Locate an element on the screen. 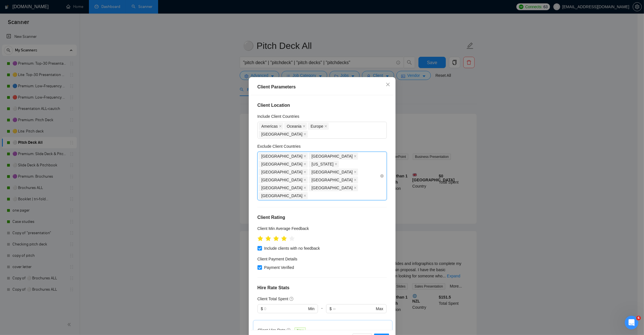  h5: Include Client Countries is located at coordinates (279, 117).